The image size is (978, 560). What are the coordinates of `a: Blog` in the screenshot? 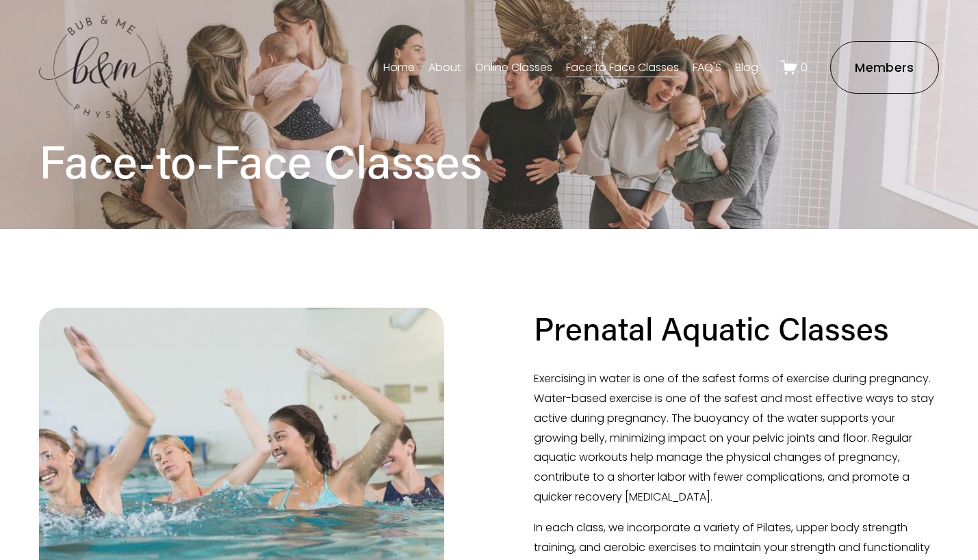 It's located at (746, 68).